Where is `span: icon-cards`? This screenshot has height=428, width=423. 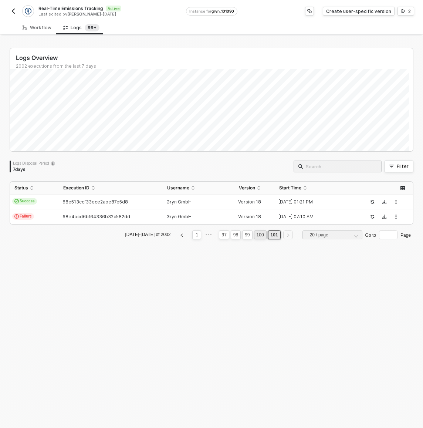
span: icon-cards is located at coordinates (17, 201).